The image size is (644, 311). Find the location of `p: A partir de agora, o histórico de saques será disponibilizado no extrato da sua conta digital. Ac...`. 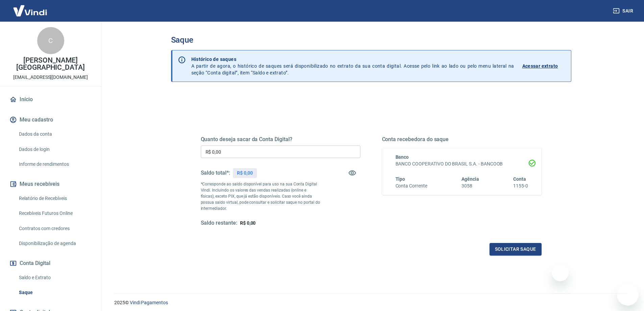

p: A partir de agora, o histórico de saques será disponibilizado no extrato da sua conta digital. Ac... is located at coordinates (353, 66).